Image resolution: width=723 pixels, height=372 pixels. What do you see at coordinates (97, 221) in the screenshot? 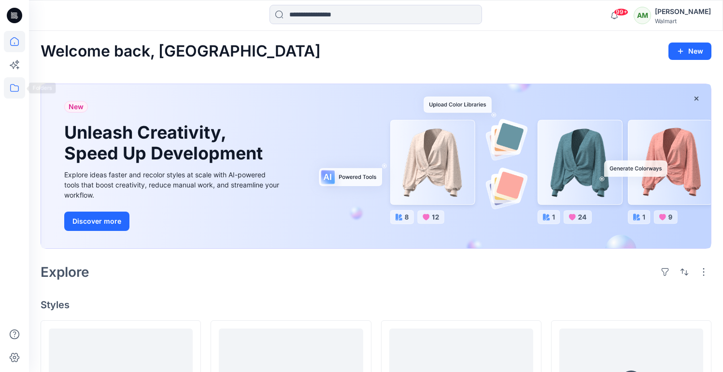
I see `button: Discover more` at bounding box center [97, 221].